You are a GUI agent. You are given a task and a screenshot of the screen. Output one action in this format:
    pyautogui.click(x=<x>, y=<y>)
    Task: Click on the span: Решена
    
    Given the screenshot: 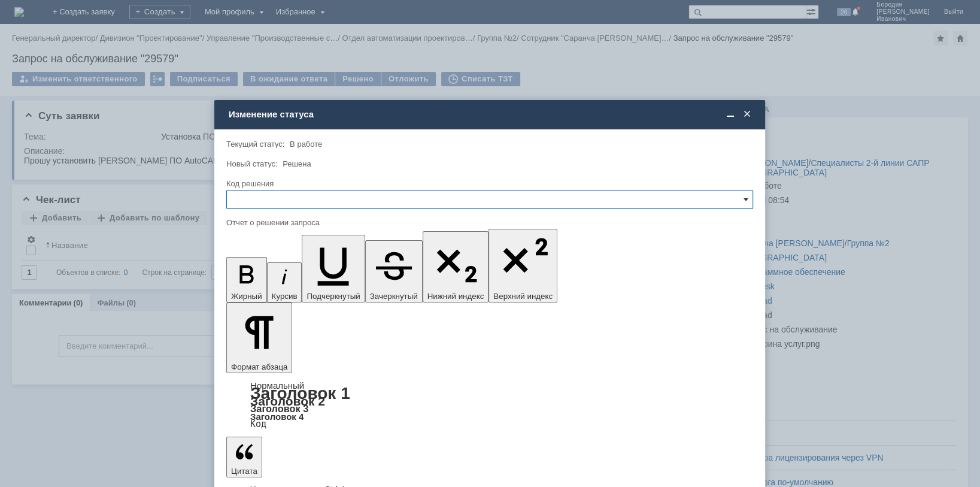 What is the action you would take?
    pyautogui.click(x=296, y=163)
    